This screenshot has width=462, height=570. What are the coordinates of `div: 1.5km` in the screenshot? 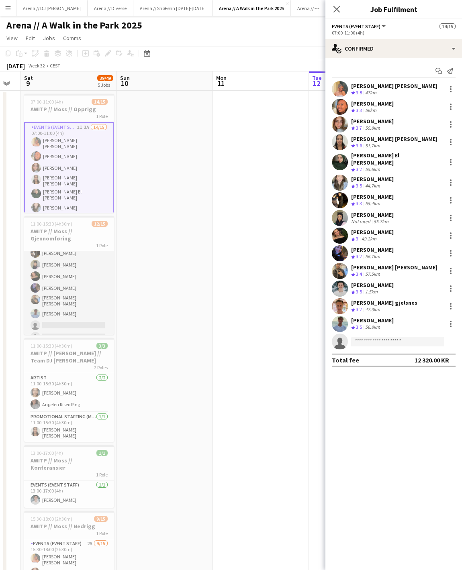 It's located at (371, 292).